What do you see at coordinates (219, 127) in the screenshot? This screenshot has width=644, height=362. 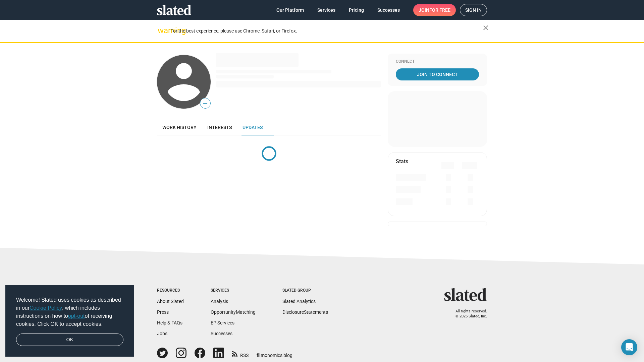 I see `span: Interests` at bounding box center [219, 127].